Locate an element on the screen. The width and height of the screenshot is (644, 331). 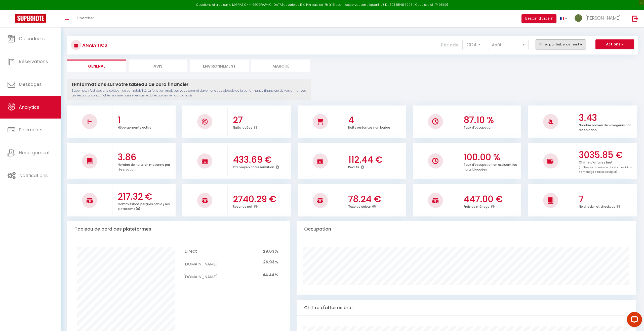
span: Calendriers is located at coordinates (31, 39).